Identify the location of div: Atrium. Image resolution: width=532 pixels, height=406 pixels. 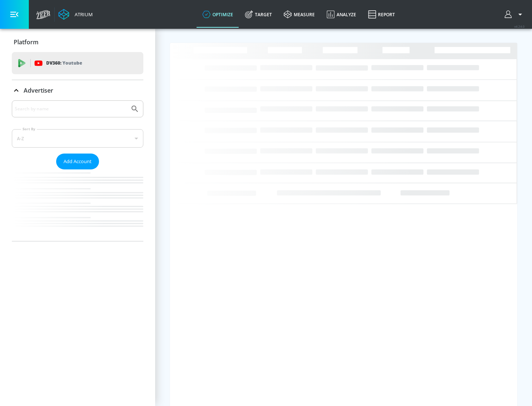
(82, 14).